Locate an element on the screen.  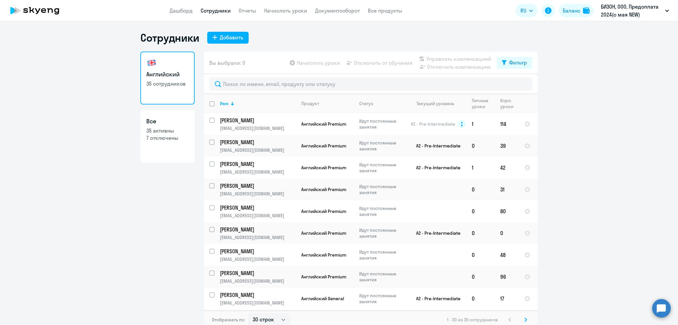
a: Отчеты is located at coordinates (247, 11).